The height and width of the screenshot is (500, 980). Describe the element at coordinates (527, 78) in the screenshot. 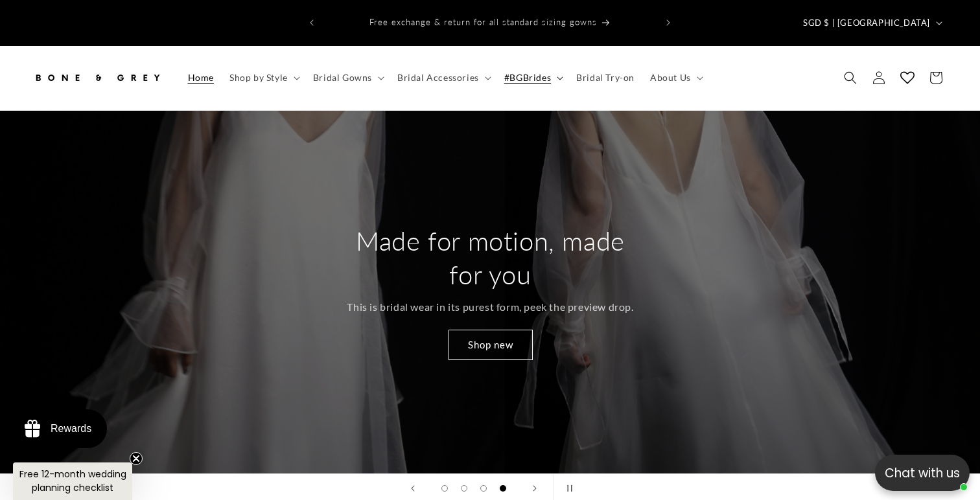

I see `span: #BGBrides` at that location.